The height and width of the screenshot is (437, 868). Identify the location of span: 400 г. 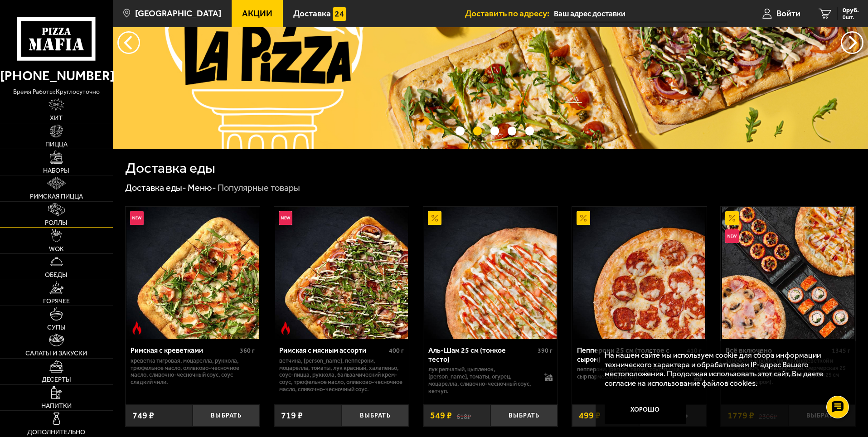
(396, 351).